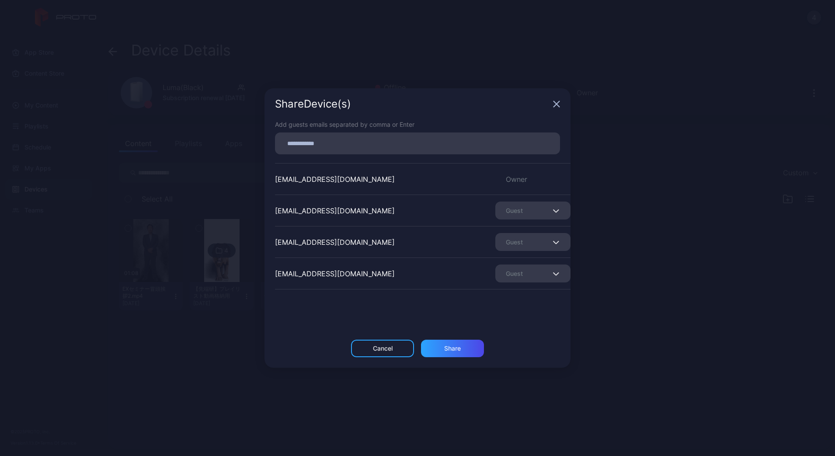  Describe the element at coordinates (453, 349) in the screenshot. I see `div: Share` at that location.